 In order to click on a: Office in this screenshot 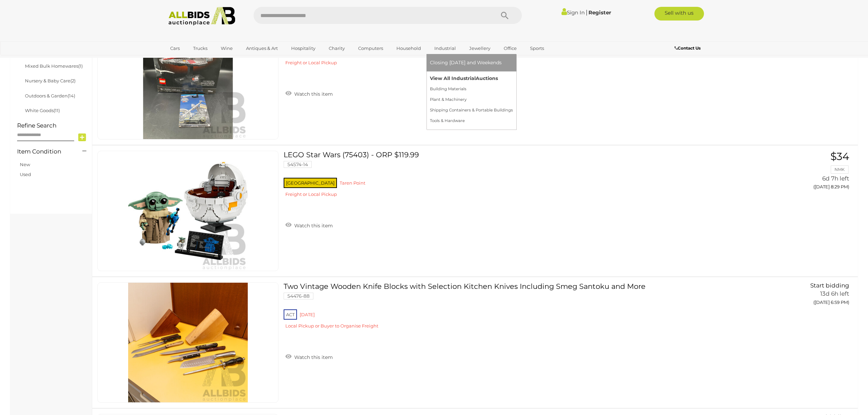, I will do `click(510, 48)`.